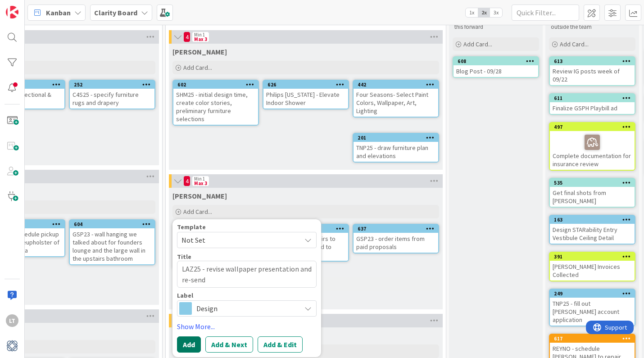 This screenshot has width=644, height=358. Describe the element at coordinates (12, 321) in the screenshot. I see `div: LT` at that location.